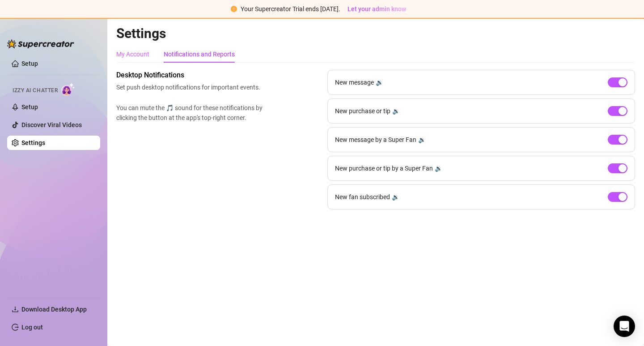 The height and width of the screenshot is (346, 644). What do you see at coordinates (15, 310) in the screenshot?
I see `span: download` at bounding box center [15, 310].